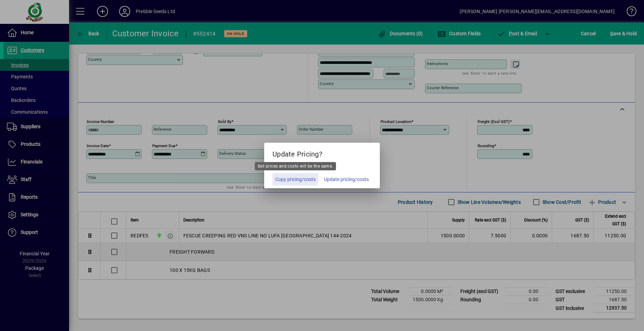  What do you see at coordinates (296, 179) in the screenshot?
I see `span: Copy pricing/costs` at bounding box center [296, 179].